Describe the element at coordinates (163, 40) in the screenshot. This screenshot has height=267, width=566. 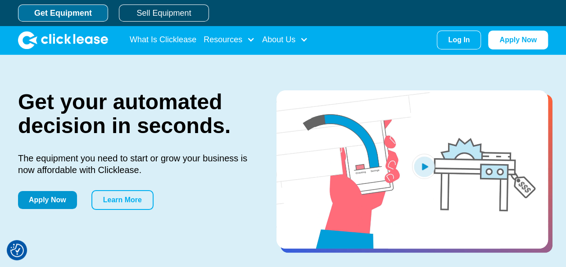
I see `a: What Is Clicklease` at that location.